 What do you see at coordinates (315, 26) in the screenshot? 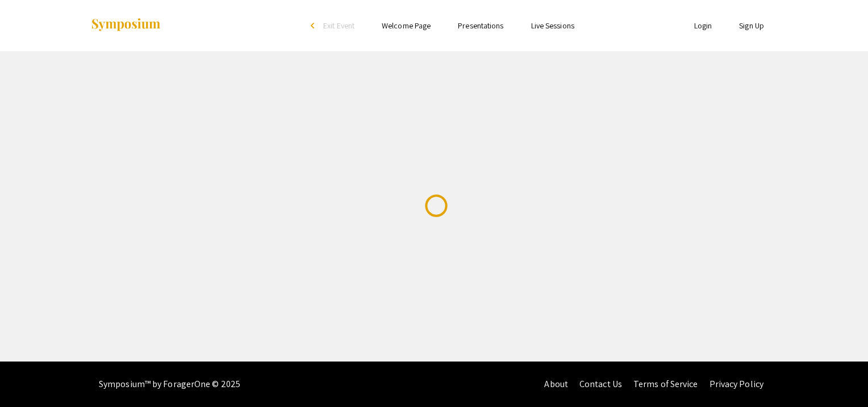
I see `div: arrow_back_ios` at bounding box center [315, 26].